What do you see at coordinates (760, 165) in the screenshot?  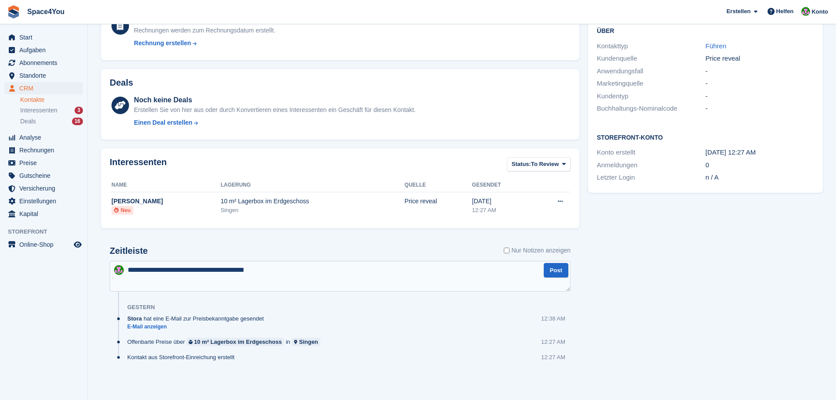 I see `div: 0` at bounding box center [760, 165].